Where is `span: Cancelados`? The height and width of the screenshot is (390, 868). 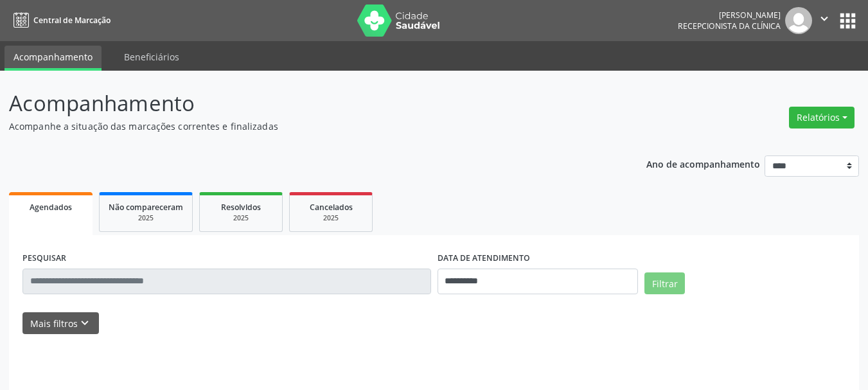
span: Cancelados is located at coordinates (331, 207).